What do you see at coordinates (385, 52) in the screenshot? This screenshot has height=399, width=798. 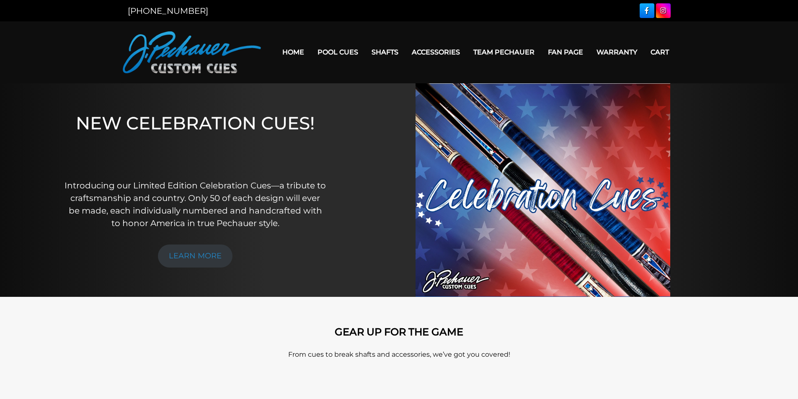 I see `a: Shafts` at bounding box center [385, 52].